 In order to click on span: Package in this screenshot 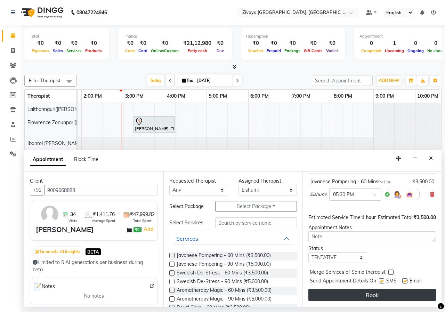, I will do `click(292, 51)`.